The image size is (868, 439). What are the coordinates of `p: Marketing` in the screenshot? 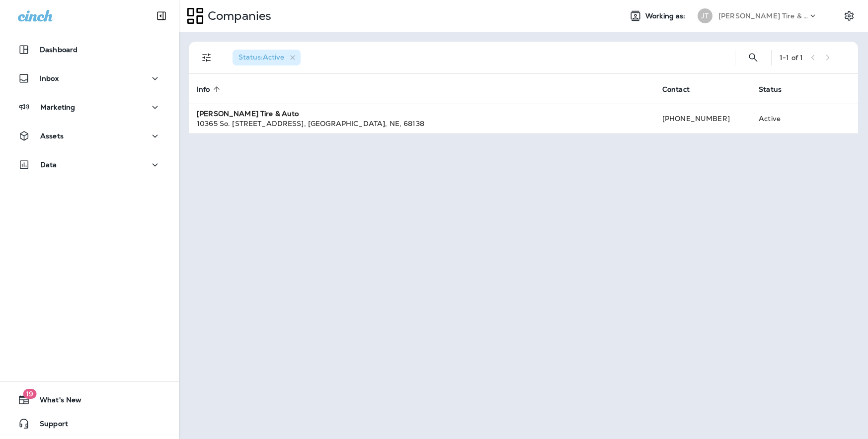 It's located at (58, 107).